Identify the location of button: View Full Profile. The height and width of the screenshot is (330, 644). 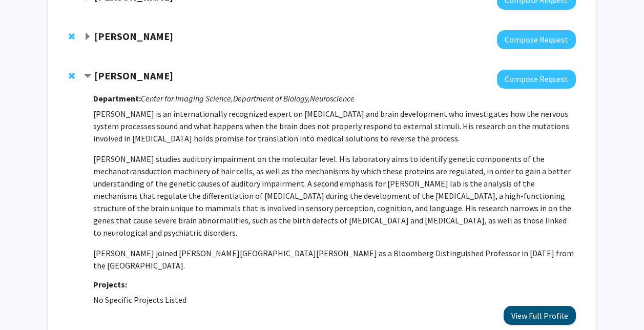
(540, 315).